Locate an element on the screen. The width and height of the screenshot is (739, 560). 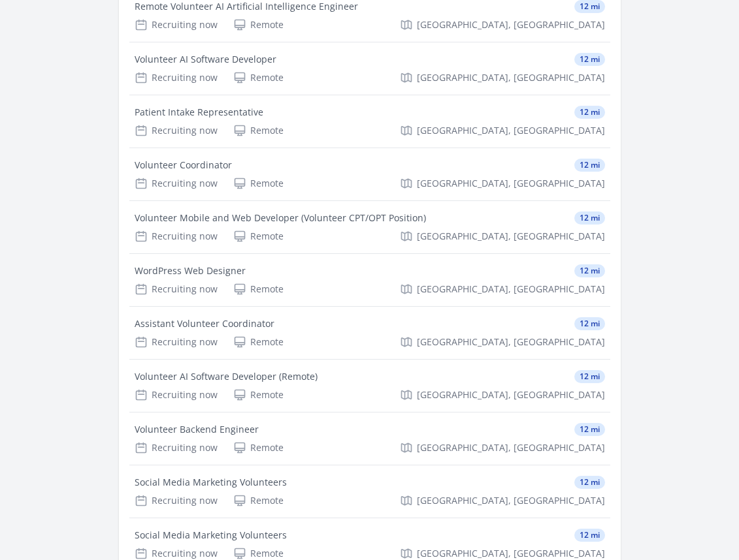
div: Assistant Volunteer Coordinator is located at coordinates (205, 324).